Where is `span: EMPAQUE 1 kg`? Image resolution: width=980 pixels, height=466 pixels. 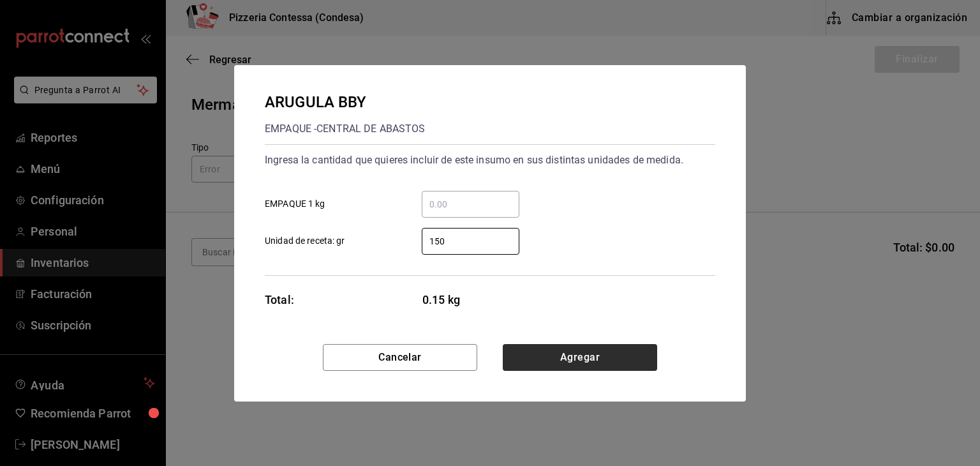
span: EMPAQUE 1 kg is located at coordinates (294, 204).